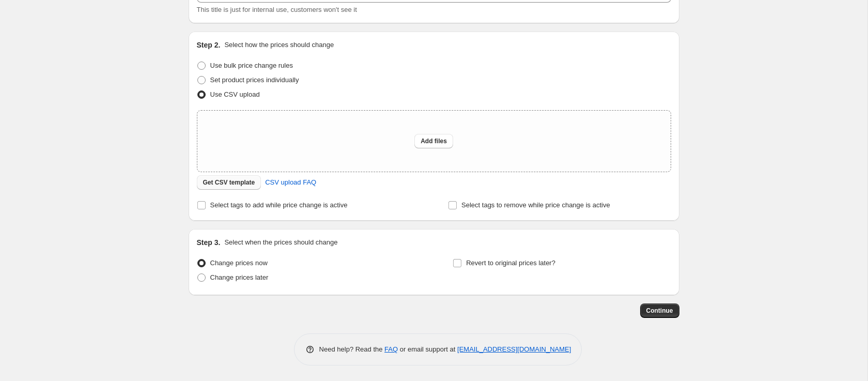  I want to click on span: Get CSV template, so click(229, 182).